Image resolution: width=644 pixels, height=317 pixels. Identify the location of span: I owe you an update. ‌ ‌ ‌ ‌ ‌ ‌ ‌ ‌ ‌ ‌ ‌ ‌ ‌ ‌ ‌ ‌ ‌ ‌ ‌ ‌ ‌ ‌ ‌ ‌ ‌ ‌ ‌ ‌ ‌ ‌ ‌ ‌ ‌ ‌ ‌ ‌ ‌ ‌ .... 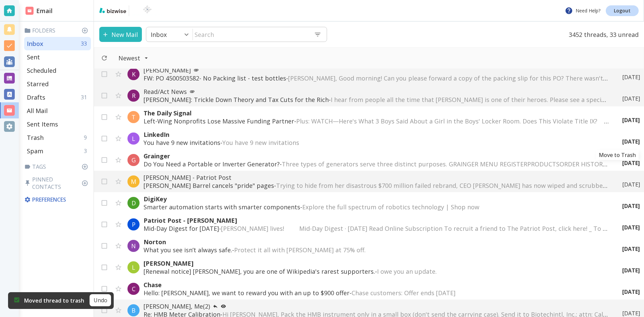
(482, 271).